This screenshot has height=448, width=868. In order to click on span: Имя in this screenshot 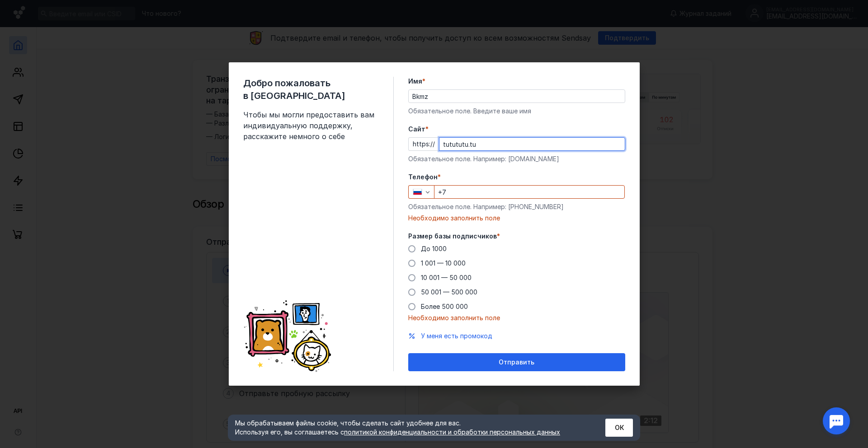, I will do `click(415, 82)`.